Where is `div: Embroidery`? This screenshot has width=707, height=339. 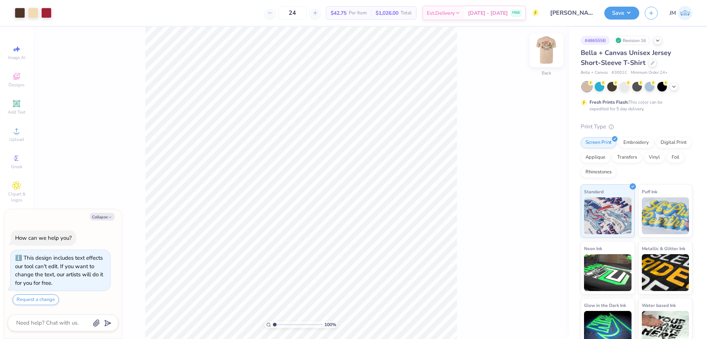 div: Embroidery is located at coordinates (636, 143).